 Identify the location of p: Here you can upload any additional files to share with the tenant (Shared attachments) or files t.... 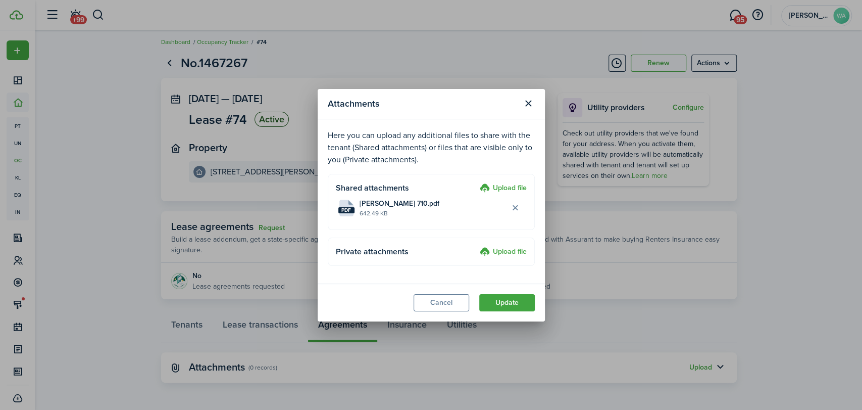
(431, 147).